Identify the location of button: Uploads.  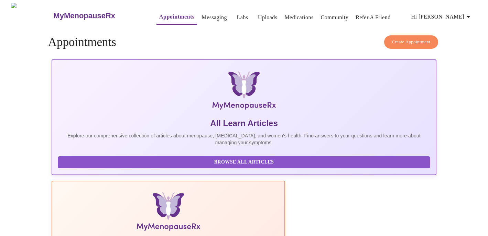
(268, 18).